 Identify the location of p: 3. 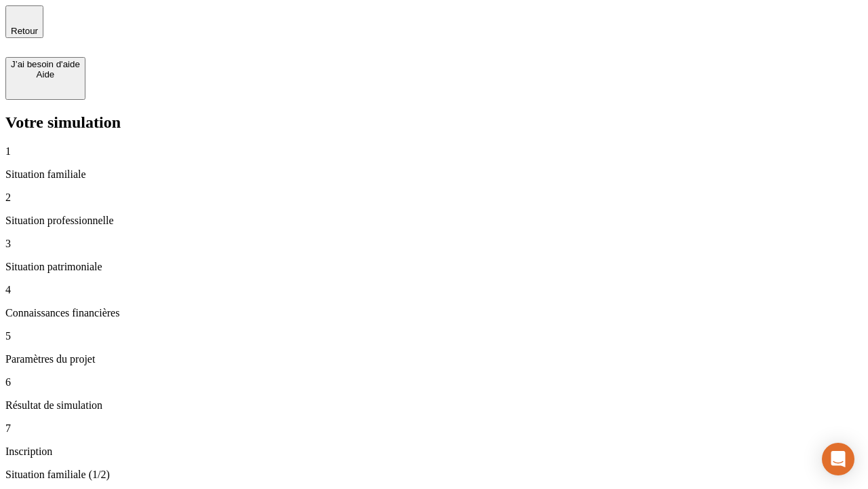
(434, 244).